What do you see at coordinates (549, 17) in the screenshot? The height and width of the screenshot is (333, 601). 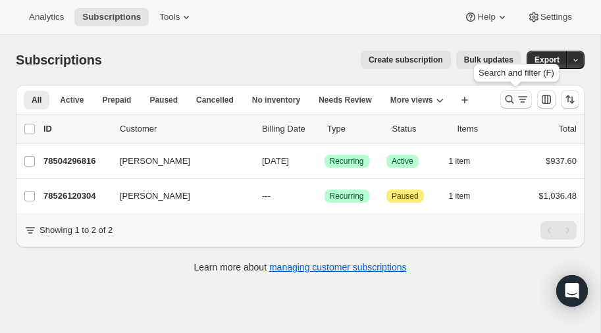 I see `button: Settings` at bounding box center [549, 17].